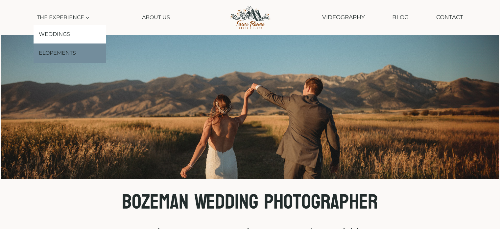 This screenshot has height=229, width=500. I want to click on a: About Us, so click(156, 17).